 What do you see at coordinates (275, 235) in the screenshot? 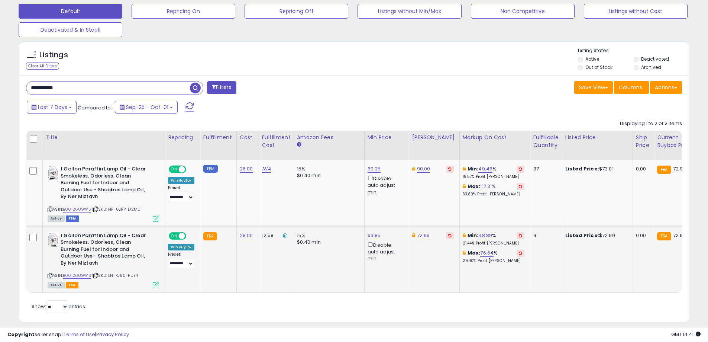
I see `div: 12.58` at bounding box center [275, 235].